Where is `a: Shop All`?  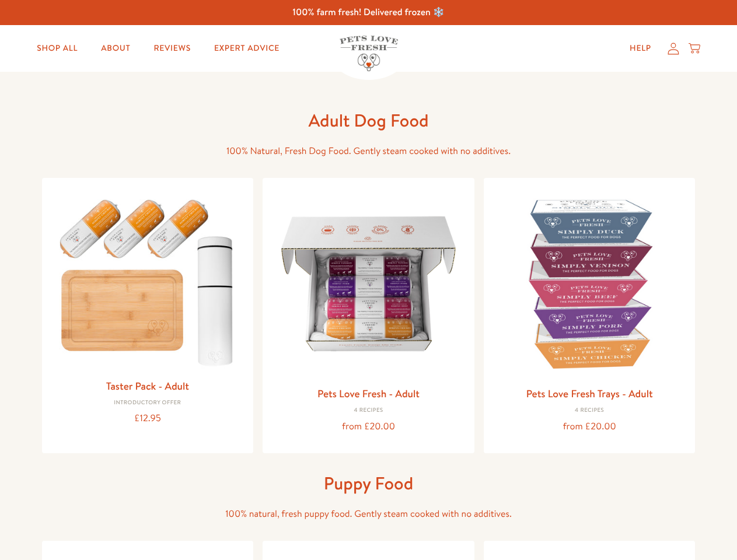 a: Shop All is located at coordinates (57, 48).